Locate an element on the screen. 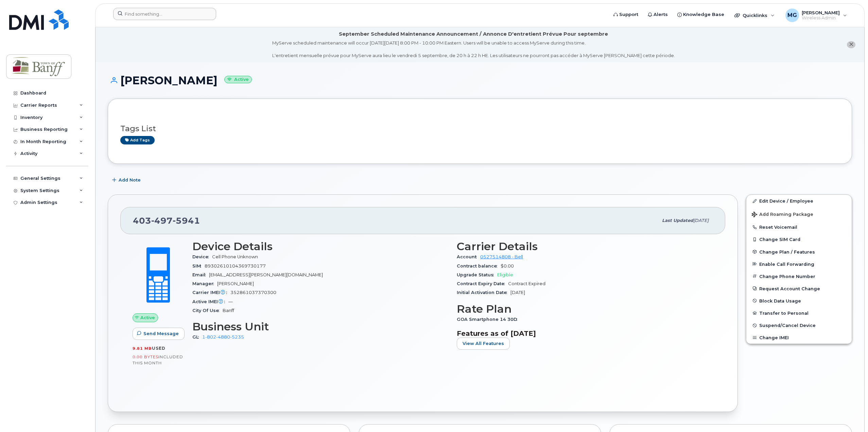 Image resolution: width=868 pixels, height=432 pixels. span: GOA Smartphone 14 30D is located at coordinates (488, 319).